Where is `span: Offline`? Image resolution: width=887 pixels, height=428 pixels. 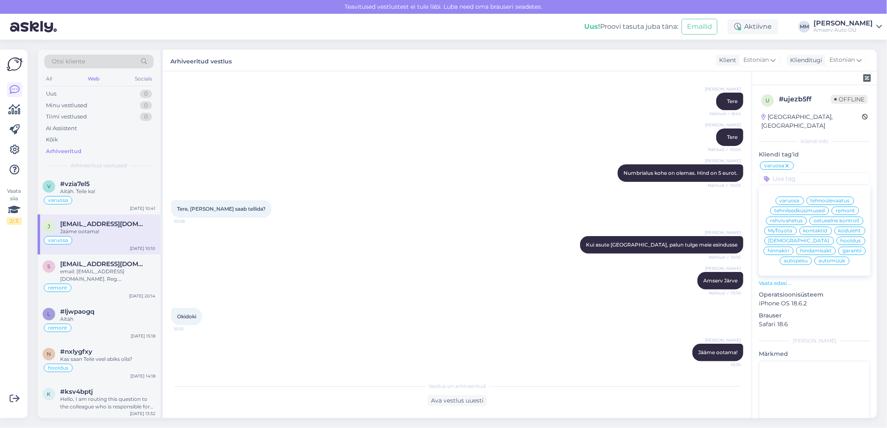 span: Offline is located at coordinates (849, 99).